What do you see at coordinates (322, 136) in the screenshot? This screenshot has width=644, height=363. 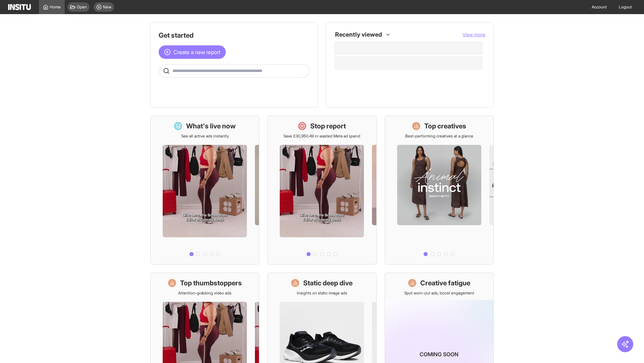 I see `p: Save £30,950.49 in wasted Meta ad spend` at bounding box center [322, 136].